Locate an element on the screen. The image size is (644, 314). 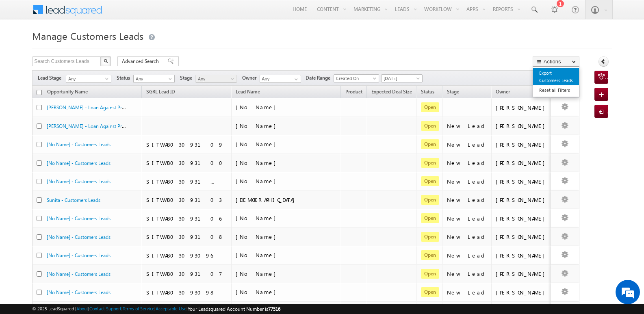
span: Created On is located at coordinates (355, 79).